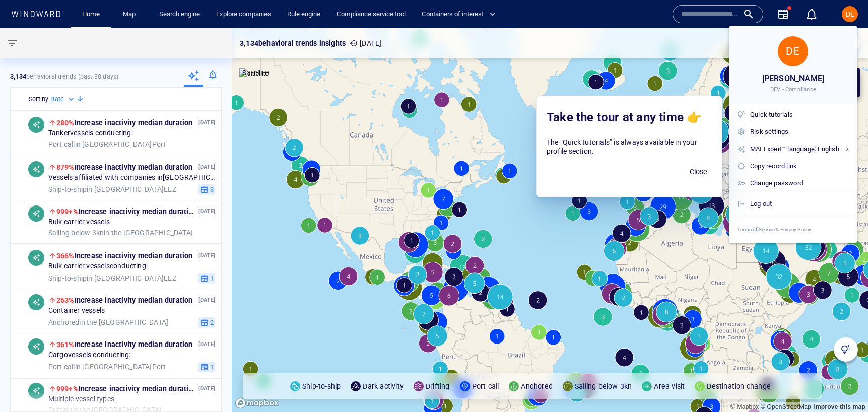 The height and width of the screenshot is (412, 868). What do you see at coordinates (793, 229) in the screenshot?
I see `a: Terms of Service & Privacy Policy` at bounding box center [793, 229].